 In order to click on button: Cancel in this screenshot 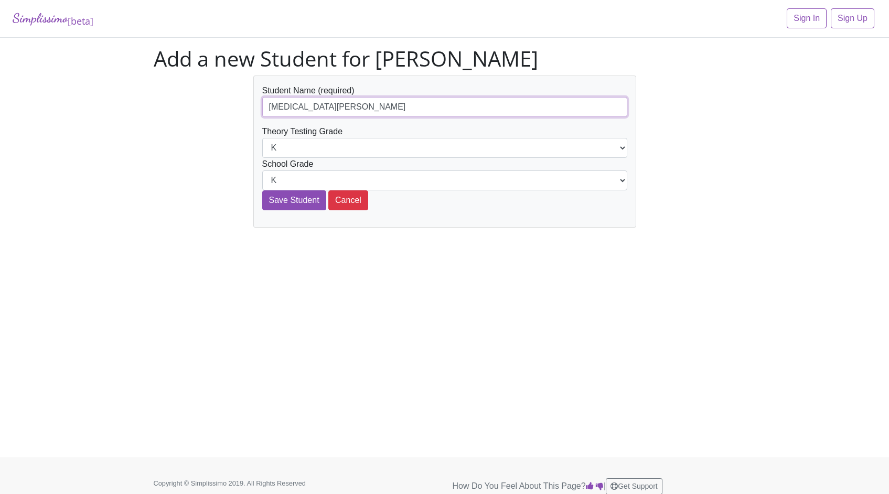, I will do `click(348, 200)`.